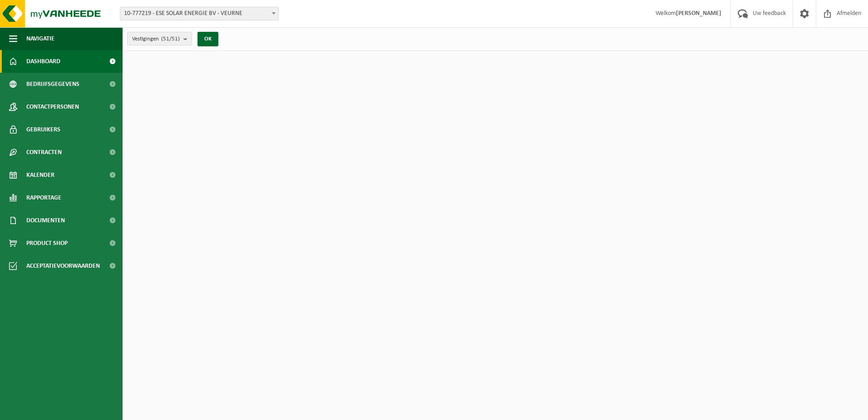  What do you see at coordinates (199, 14) in the screenshot?
I see `span: 10-777219 - ESE SOLAR ENERGIE BV - VEURNE` at bounding box center [199, 14].